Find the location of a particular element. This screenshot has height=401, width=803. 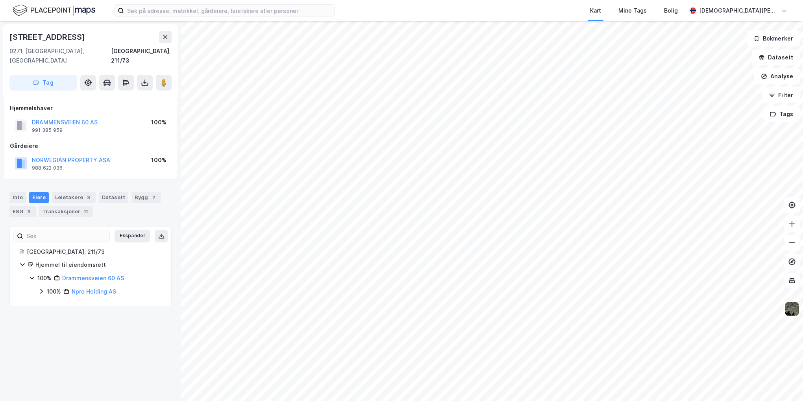

input: Søk is located at coordinates (66, 236).